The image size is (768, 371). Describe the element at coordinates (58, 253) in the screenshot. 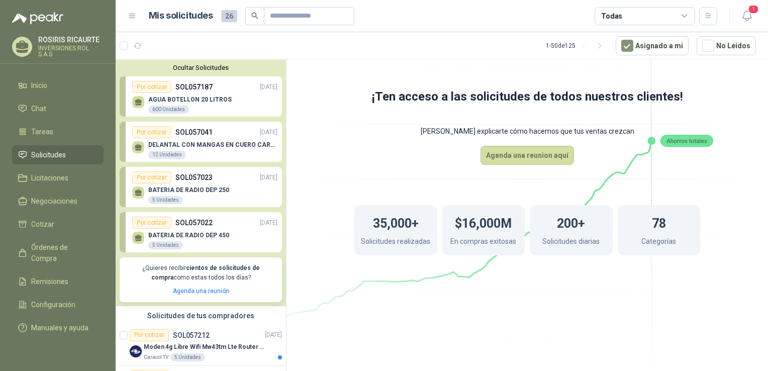

I see `a: Órdenes de Compra` at that location.